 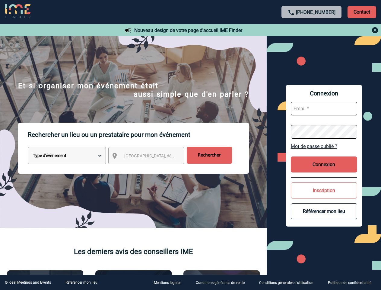 I want to click on button: Inscription, so click(x=324, y=190).